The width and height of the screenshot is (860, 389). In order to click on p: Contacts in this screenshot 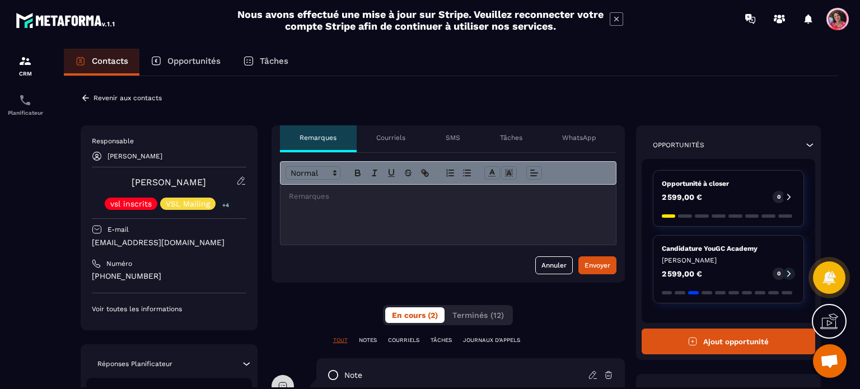, I will do `click(110, 61)`.